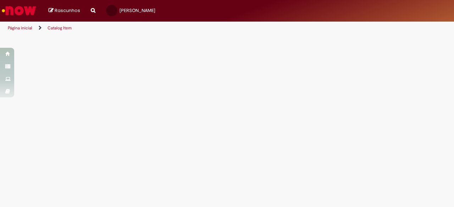  Describe the element at coordinates (151, 28) in the screenshot. I see `ul: Trilhas de página` at that location.